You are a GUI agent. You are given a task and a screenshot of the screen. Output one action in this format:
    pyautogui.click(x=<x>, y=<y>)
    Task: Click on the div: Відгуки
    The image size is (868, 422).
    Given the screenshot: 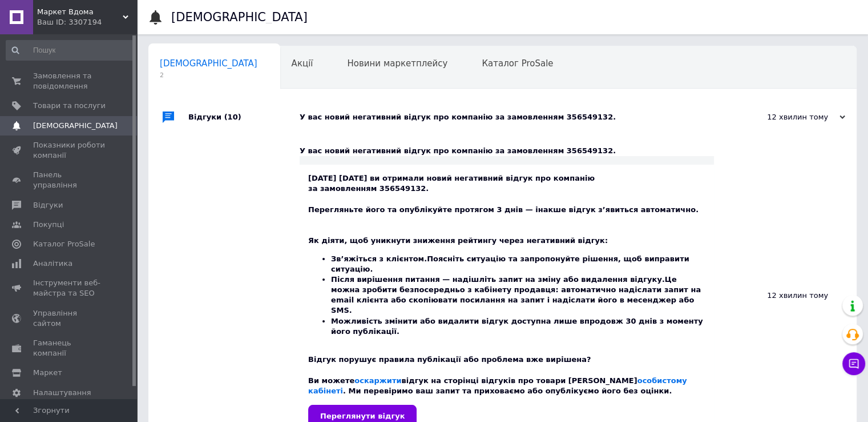 What is the action you would take?
    pyautogui.click(x=244, y=117)
    